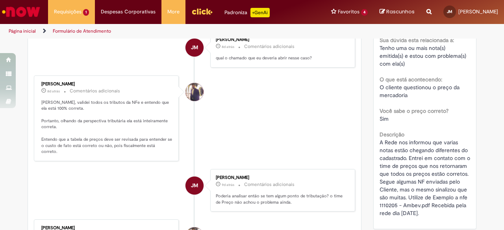 The image size is (504, 230). Describe the element at coordinates (173, 12) in the screenshot. I see `span: More` at that location.